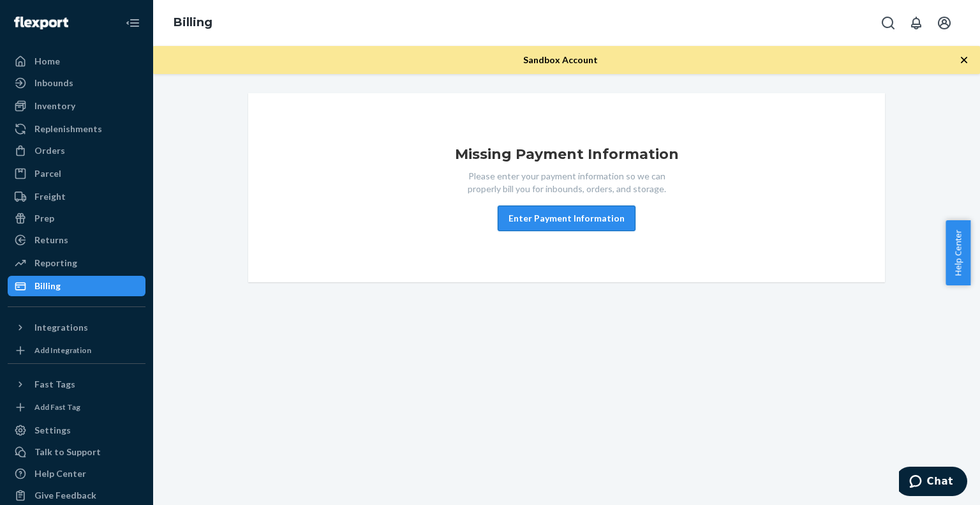 This screenshot has width=980, height=505. Describe the element at coordinates (50, 197) in the screenshot. I see `div: Freight` at that location.